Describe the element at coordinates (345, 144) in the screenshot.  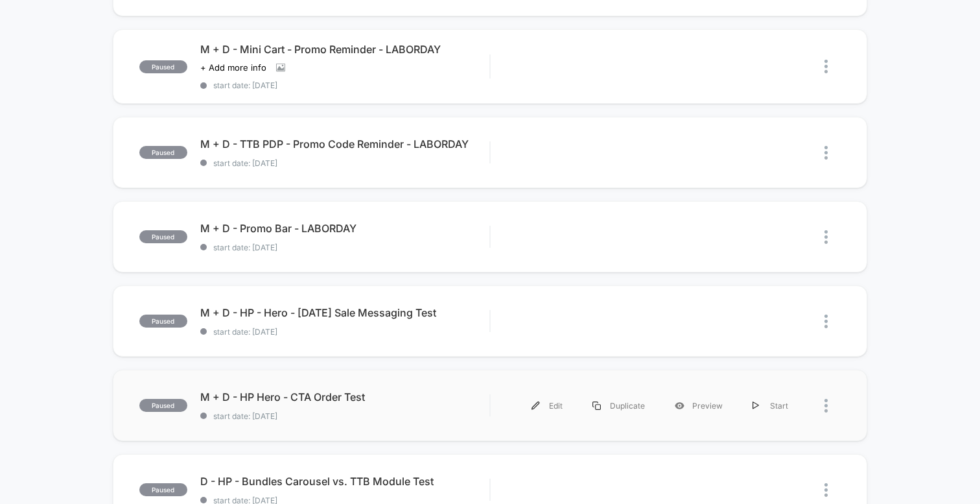
I see `span: M + D - TTB PDP - Promo Code Reminder - LABORDAY` at that location.